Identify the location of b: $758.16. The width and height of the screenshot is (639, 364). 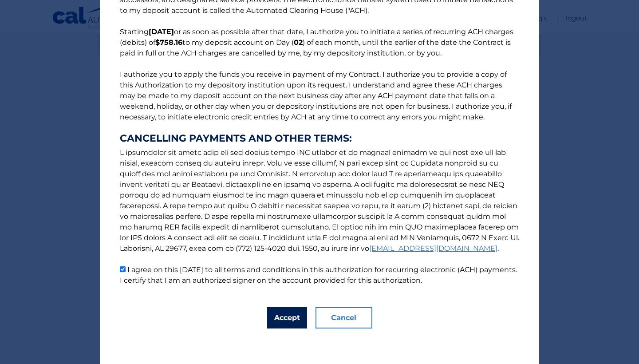
(168, 42).